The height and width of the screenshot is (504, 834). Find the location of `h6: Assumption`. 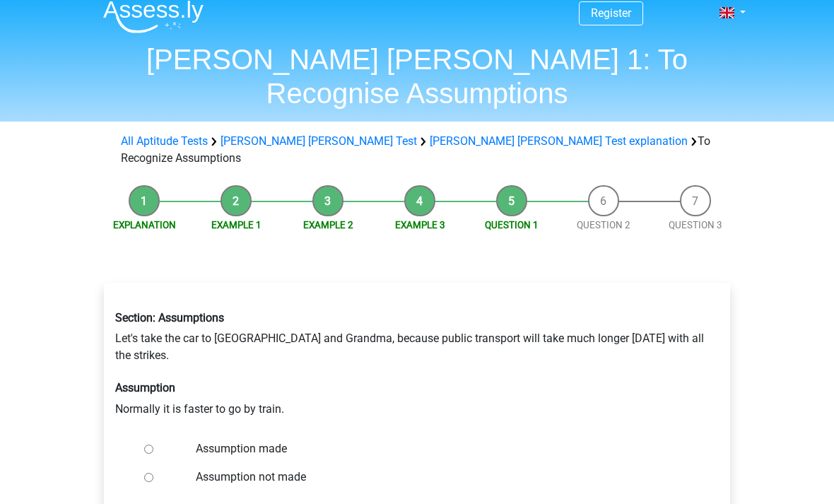

h6: Assumption is located at coordinates (417, 387).